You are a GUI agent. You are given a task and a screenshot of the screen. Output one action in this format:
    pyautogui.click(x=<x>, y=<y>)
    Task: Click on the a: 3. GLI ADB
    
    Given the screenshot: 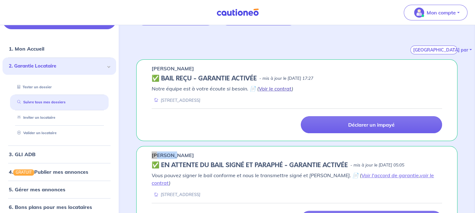 What is the action you would take?
    pyautogui.click(x=22, y=154)
    